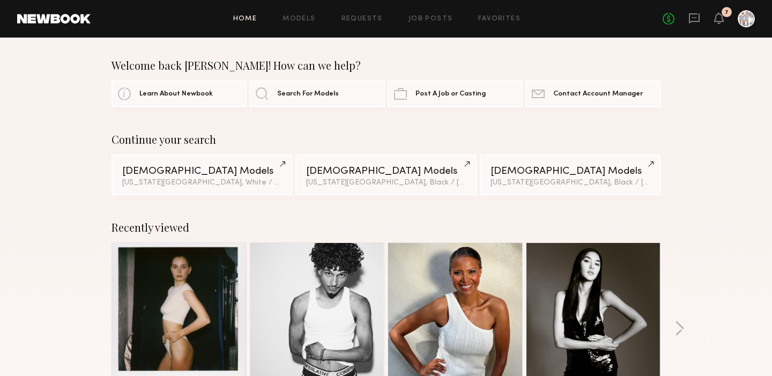 Image resolution: width=772 pixels, height=376 pixels. Describe the element at coordinates (455, 94) in the screenshot. I see `a: Post A Job or Casting` at that location.